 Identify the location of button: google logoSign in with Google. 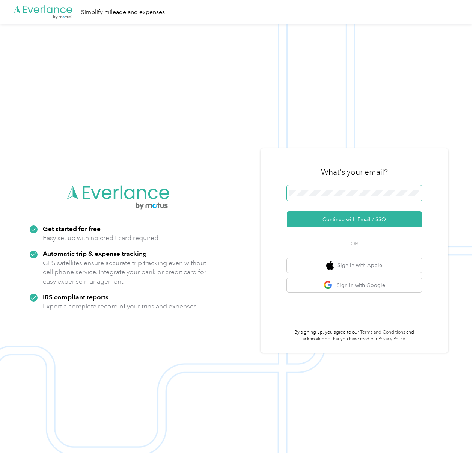
(354, 285).